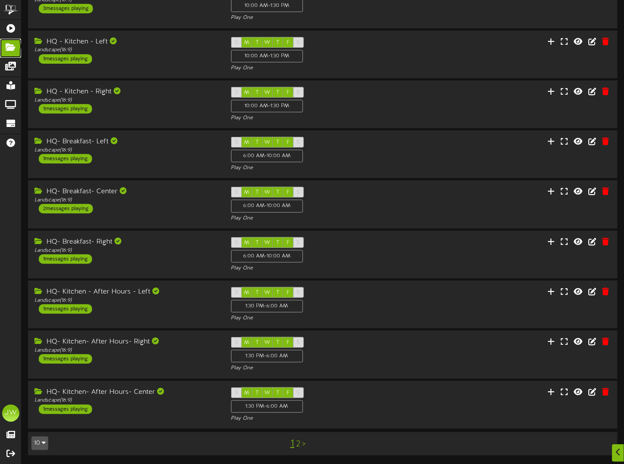 This screenshot has width=624, height=464. Describe the element at coordinates (40, 443) in the screenshot. I see `button: 10` at that location.